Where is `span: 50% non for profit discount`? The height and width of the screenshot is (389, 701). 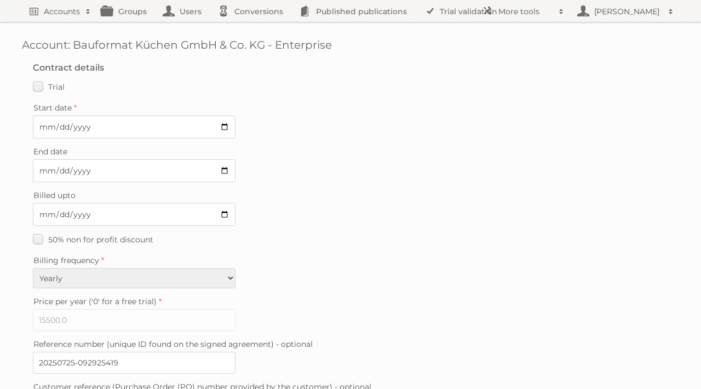
span: 50% non for profit discount is located at coordinates (101, 240).